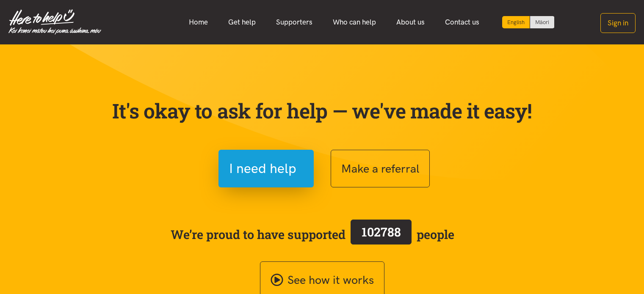 This screenshot has width=644, height=294. I want to click on a: Supporters, so click(294, 22).